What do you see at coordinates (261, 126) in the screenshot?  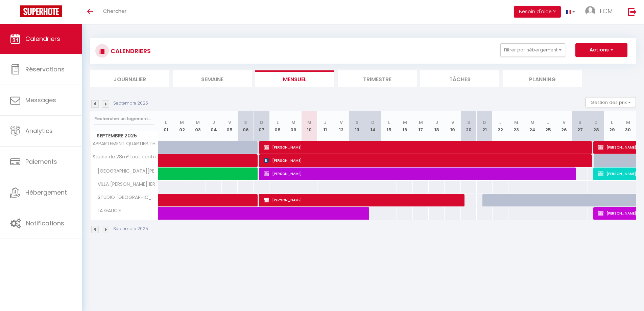 I see `th: 07` at bounding box center [261, 126].